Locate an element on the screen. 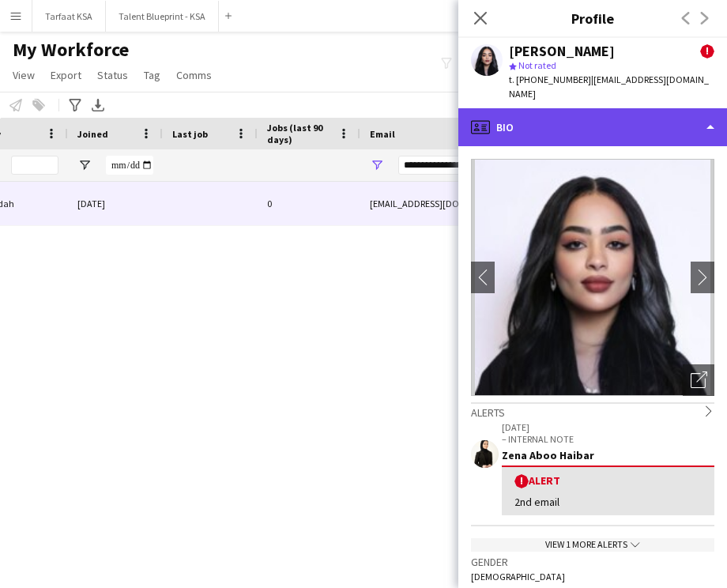 This screenshot has height=588, width=727. input: City Filter Input is located at coordinates (35, 165).